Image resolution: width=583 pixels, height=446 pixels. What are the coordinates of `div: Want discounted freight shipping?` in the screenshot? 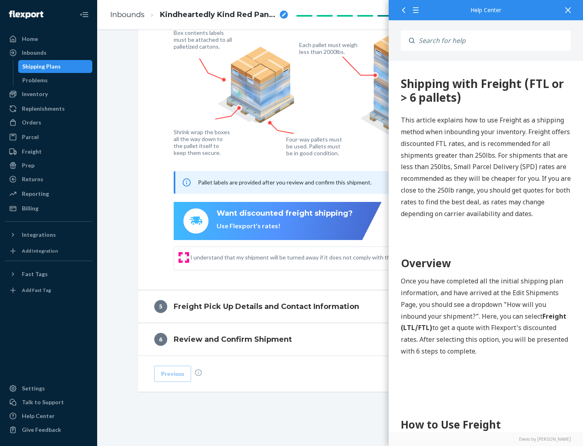 It's located at (285, 214).